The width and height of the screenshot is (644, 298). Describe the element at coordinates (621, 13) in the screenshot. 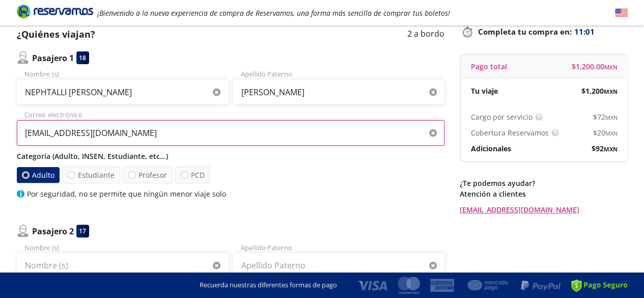

I see `button: English` at that location.